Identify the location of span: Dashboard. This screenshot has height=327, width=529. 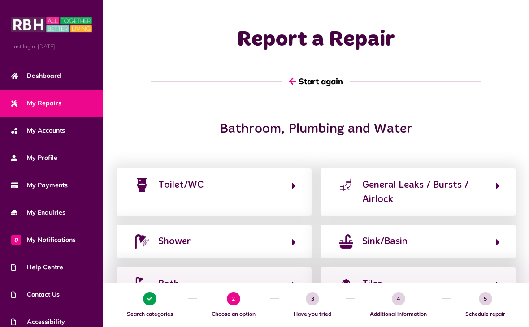
(36, 76).